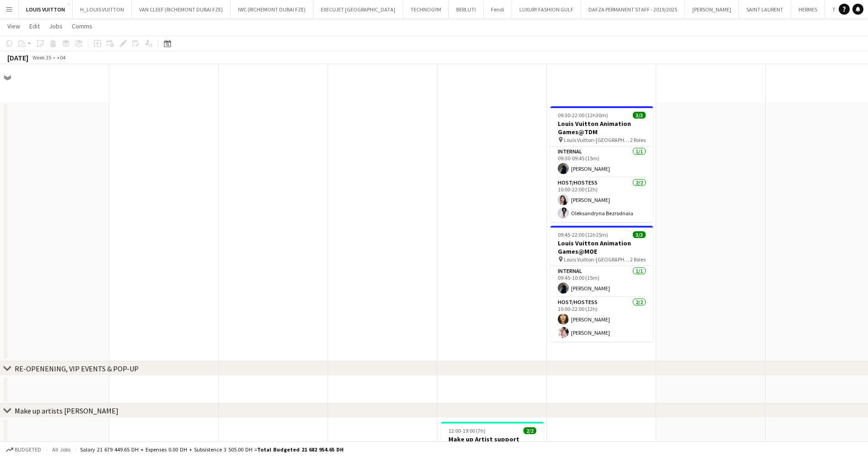  I want to click on button: LOUIS VUITTON, so click(45, 9).